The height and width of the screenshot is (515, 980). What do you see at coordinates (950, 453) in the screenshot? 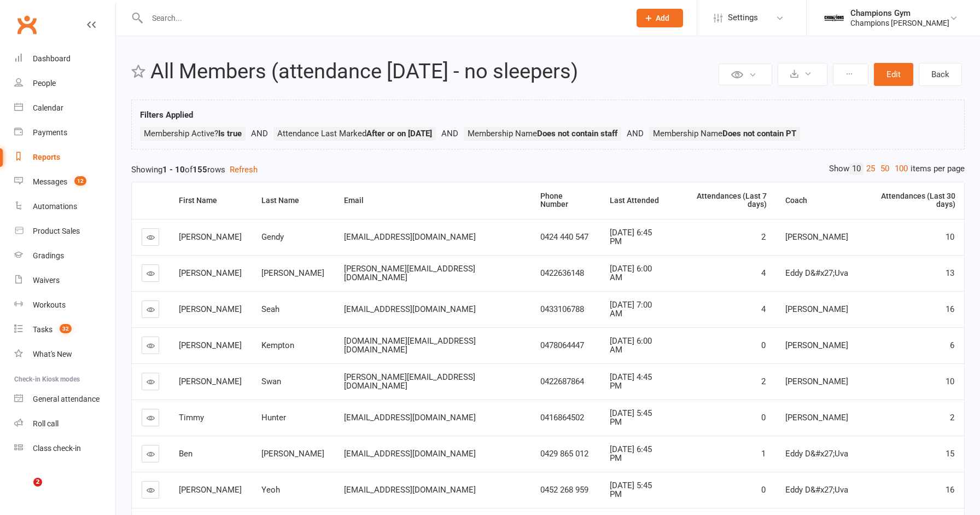
I see `span: 15` at bounding box center [950, 453].